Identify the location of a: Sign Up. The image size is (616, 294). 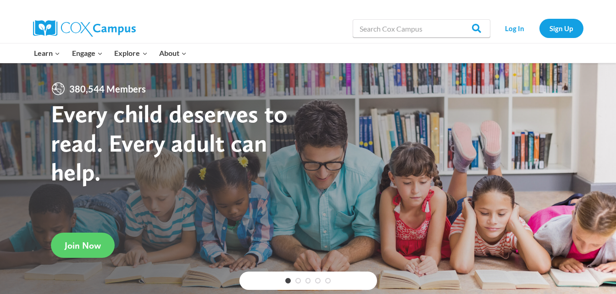
(561, 28).